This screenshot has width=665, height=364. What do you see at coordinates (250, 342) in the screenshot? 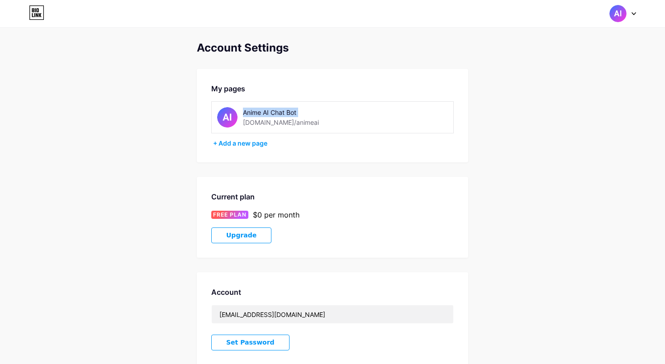
I see `span: Set Password` at bounding box center [250, 342].